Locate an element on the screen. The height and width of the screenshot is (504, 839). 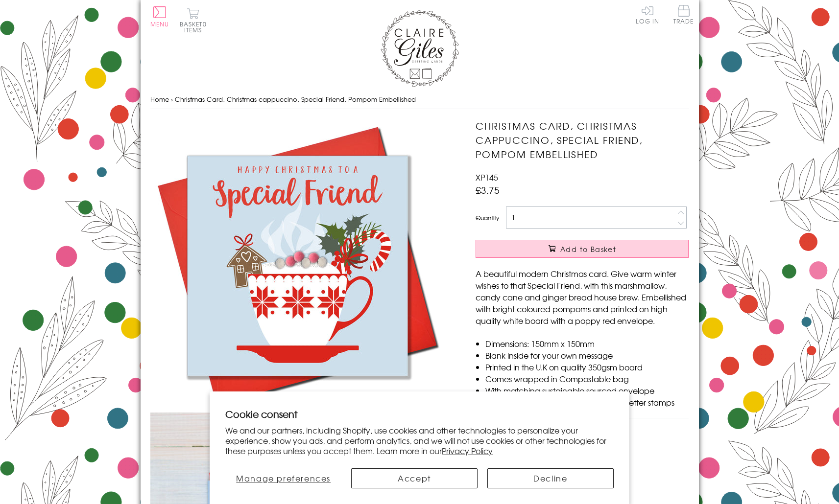
h1: Christmas Card, Christmas cappuccino, Special Friend, Pompom Embellished is located at coordinates (582, 140).